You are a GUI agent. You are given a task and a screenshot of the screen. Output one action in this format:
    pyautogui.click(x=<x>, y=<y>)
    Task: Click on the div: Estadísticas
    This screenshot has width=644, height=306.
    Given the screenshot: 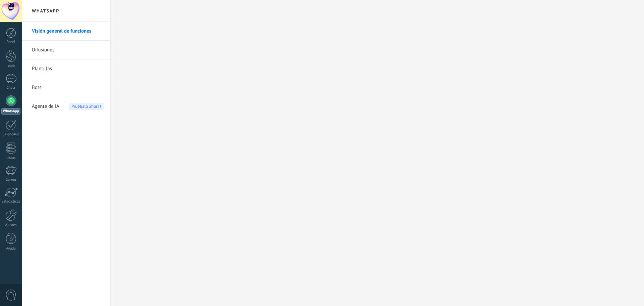 What is the action you would take?
    pyautogui.click(x=11, y=202)
    